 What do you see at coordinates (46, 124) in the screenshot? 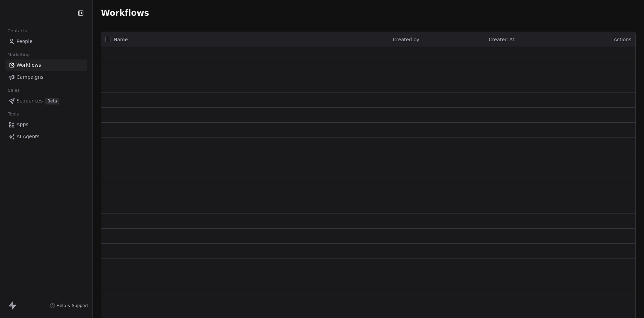
I see `a: Apps` at bounding box center [46, 124].